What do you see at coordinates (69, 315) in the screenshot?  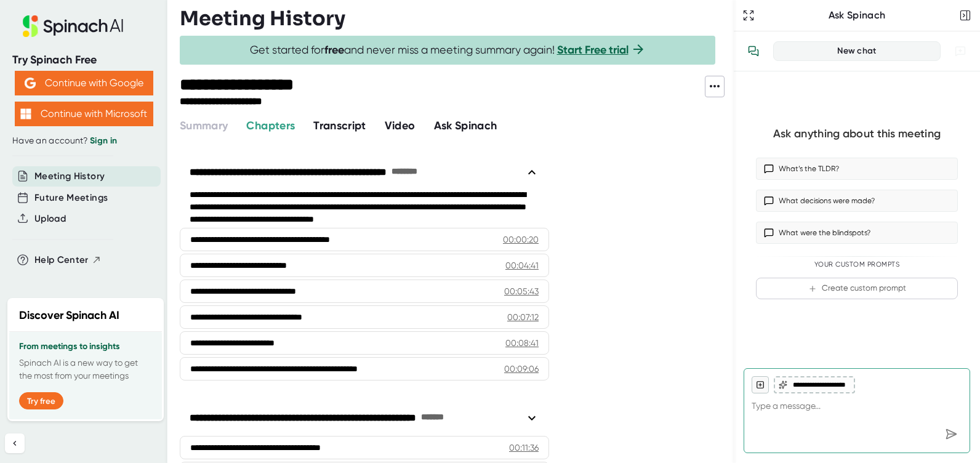 I see `h2: Discover Spinach AI` at bounding box center [69, 315].